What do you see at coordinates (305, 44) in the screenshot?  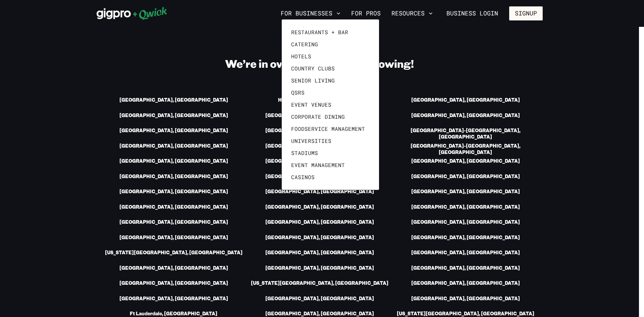 I see `span: Catering` at bounding box center [305, 44].